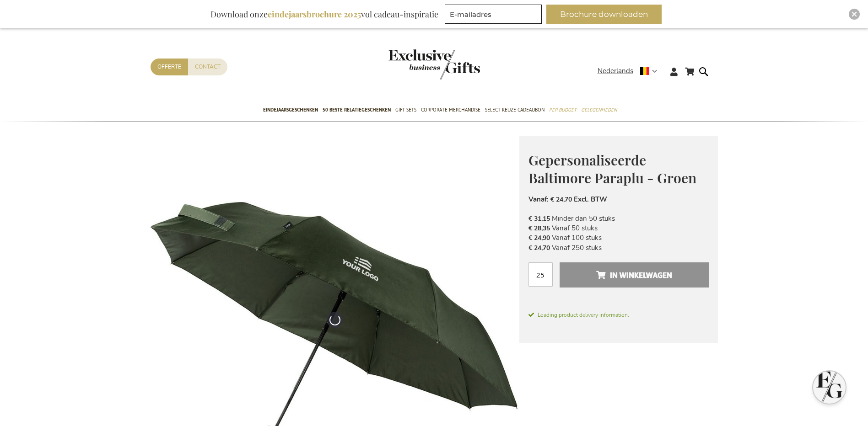 This screenshot has height=426, width=868. Describe the element at coordinates (357, 110) in the screenshot. I see `a: 50 beste relatiegeschenken` at that location.